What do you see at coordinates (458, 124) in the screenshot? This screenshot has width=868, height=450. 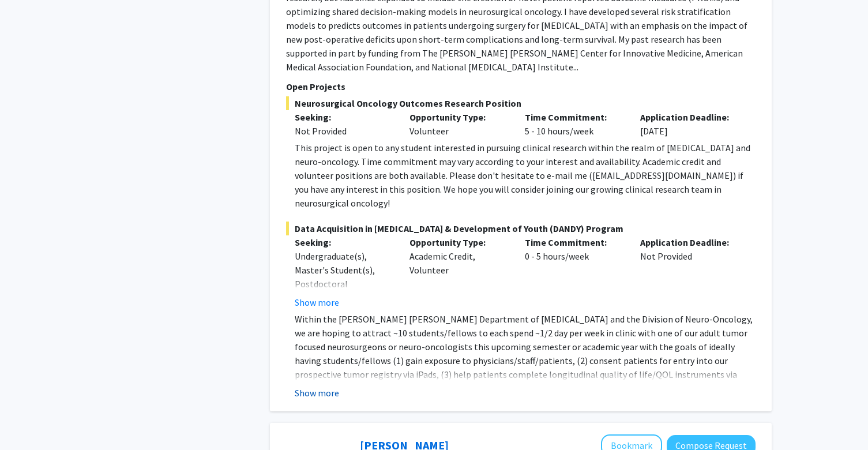 I see `div: Volunteer` at bounding box center [458, 124].